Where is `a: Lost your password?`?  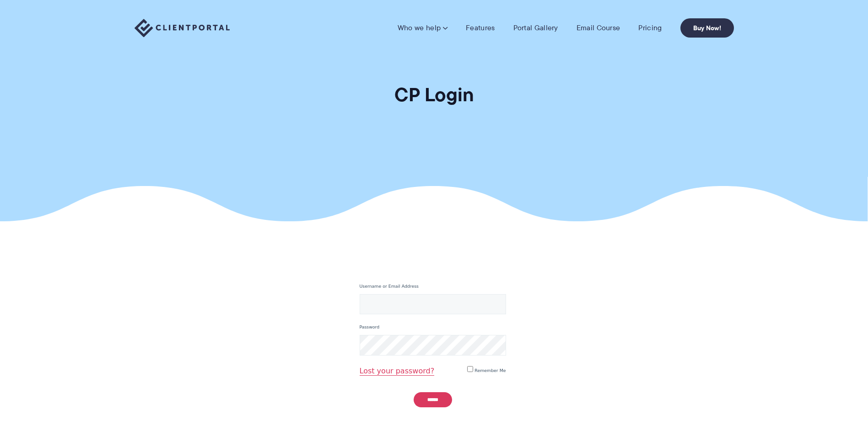 a: Lost your password? is located at coordinates (397, 371).